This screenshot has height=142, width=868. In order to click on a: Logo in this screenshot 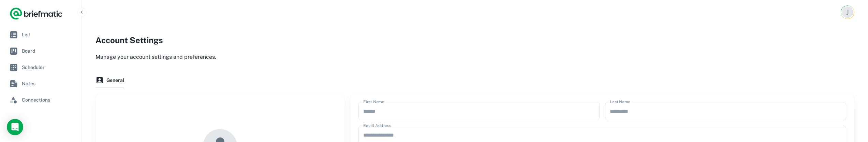, I will do `click(36, 14)`.